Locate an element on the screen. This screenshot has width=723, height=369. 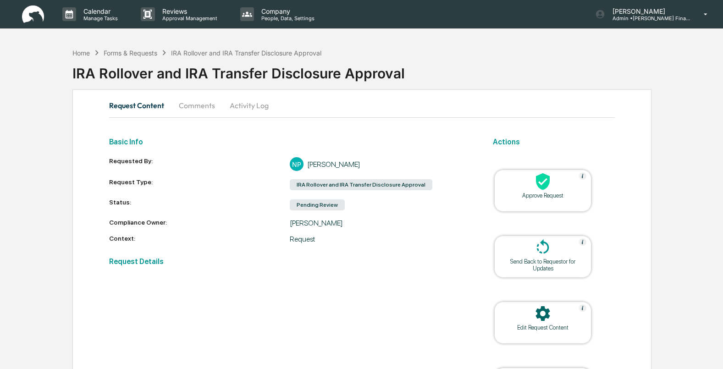
p: People, Data, Settings is located at coordinates (286, 18).